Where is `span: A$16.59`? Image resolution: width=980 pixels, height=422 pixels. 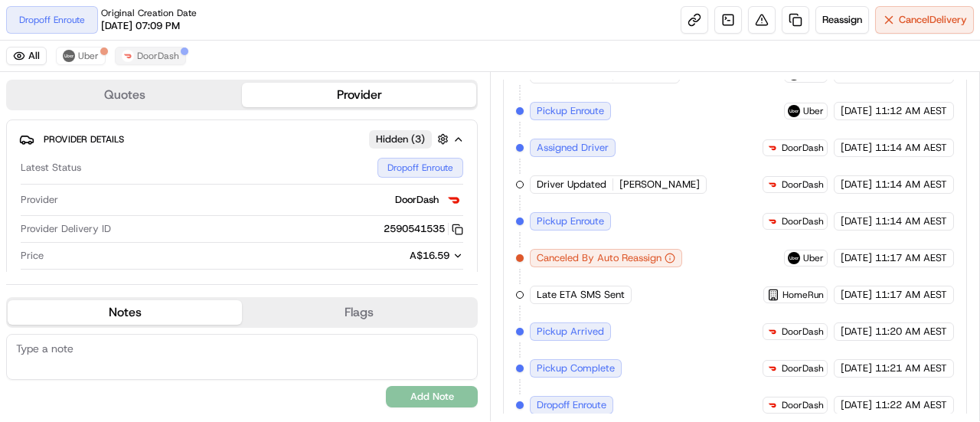
span: A$16.59 is located at coordinates (430, 255).